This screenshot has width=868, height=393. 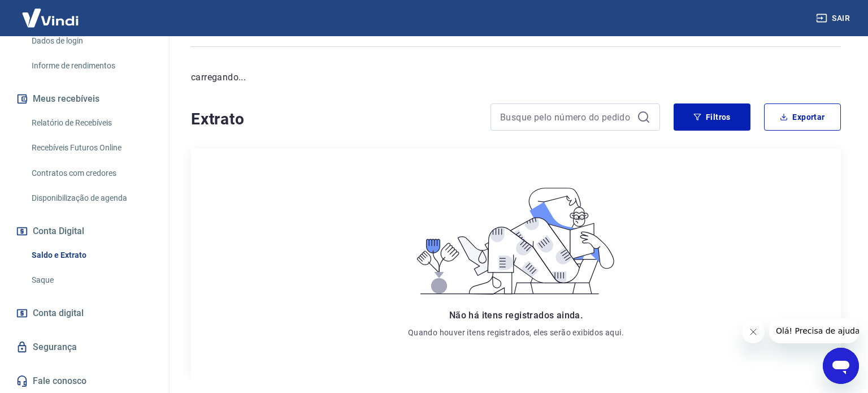 I want to click on a: Disponibilização de agenda, so click(x=91, y=198).